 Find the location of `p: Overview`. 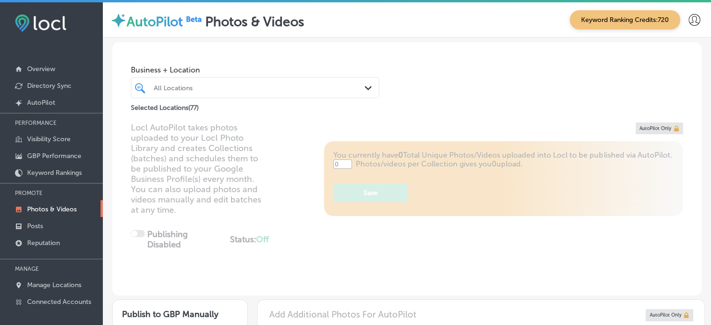

p: Overview is located at coordinates (41, 69).